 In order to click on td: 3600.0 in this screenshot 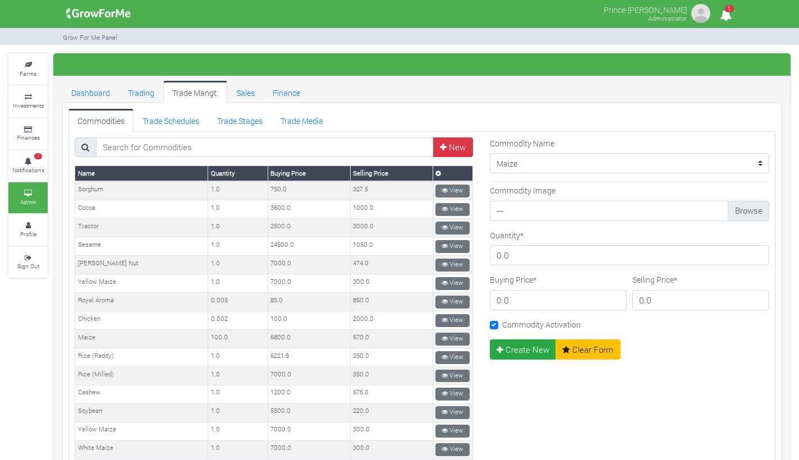, I will do `click(309, 209)`.